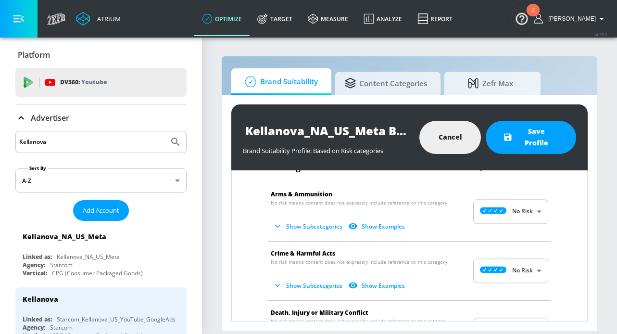 The image size is (617, 334). I want to click on p: Platform, so click(34, 55).